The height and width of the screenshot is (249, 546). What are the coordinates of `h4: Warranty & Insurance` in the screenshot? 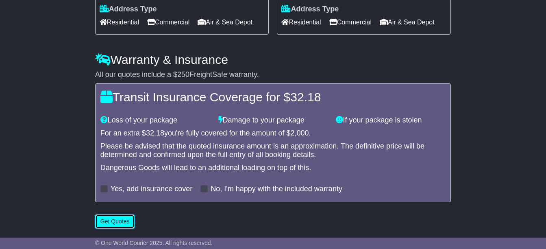 It's located at (273, 59).